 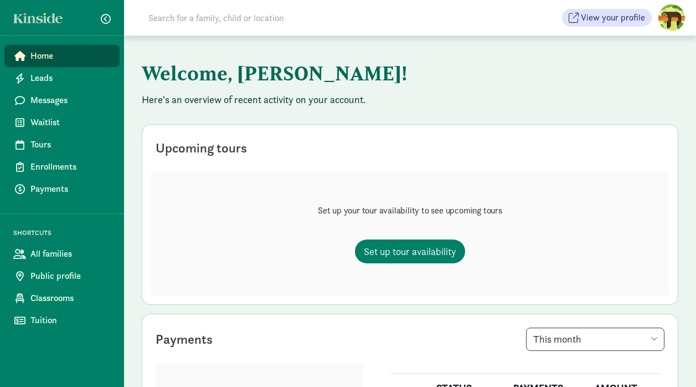 I want to click on a: All families, so click(x=62, y=254).